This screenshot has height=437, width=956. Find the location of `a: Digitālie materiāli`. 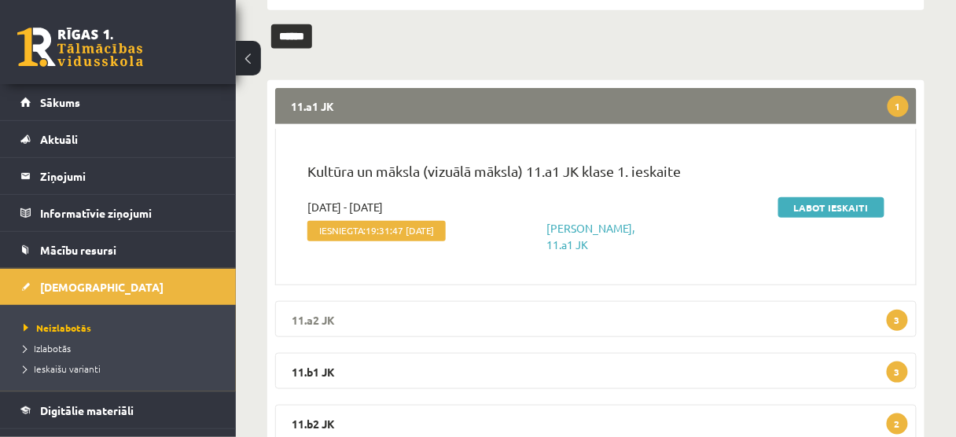

a: Digitālie materiāli is located at coordinates (118, 410).